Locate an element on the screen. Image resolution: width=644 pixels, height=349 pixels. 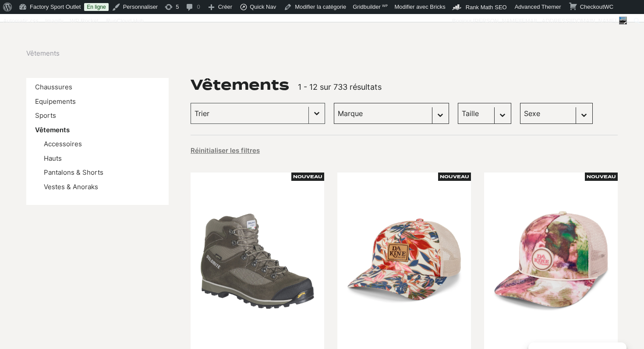
a: Sports is located at coordinates (46, 115).